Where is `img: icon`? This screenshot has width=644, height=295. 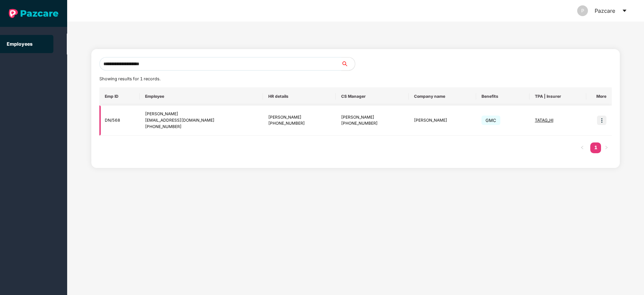
img: icon is located at coordinates (602, 120).